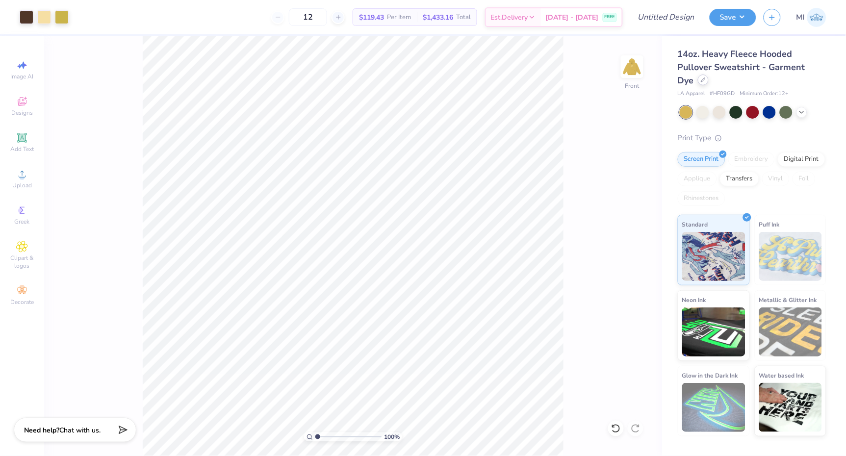 Image resolution: width=846 pixels, height=456 pixels. What do you see at coordinates (510, 17) in the screenshot?
I see `span: Est. Delivery` at bounding box center [510, 17].